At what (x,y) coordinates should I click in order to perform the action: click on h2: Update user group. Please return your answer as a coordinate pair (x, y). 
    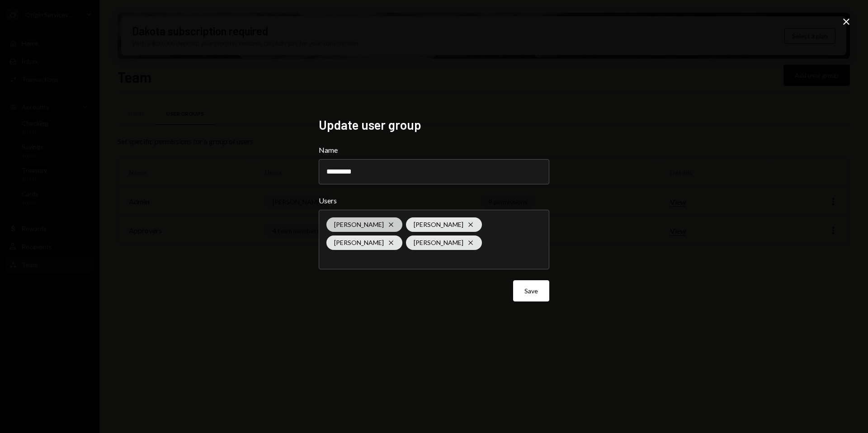
    Looking at the image, I should click on (434, 125).